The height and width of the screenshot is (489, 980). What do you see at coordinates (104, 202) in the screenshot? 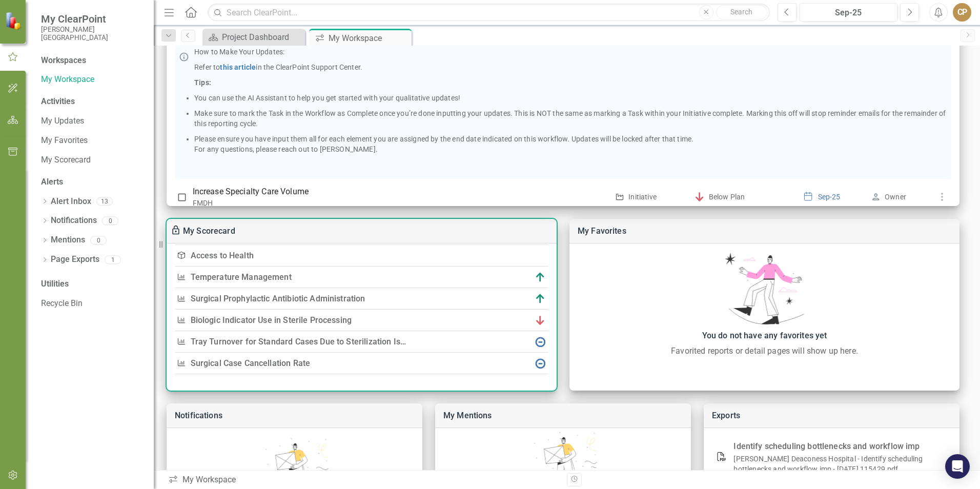
I see `div: 13` at bounding box center [104, 202].